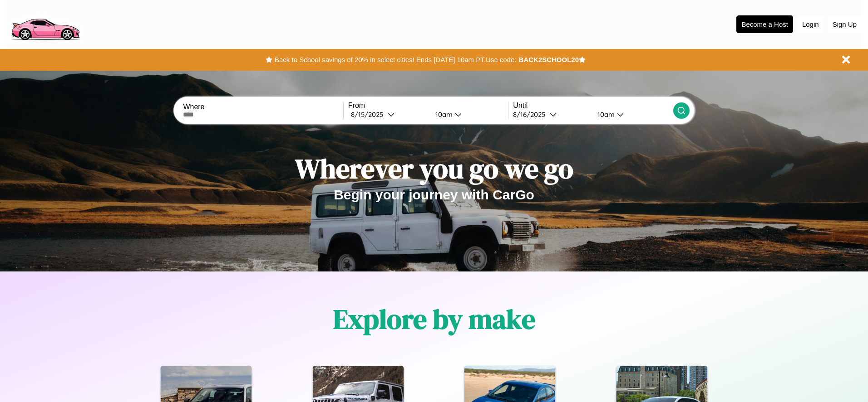 This screenshot has height=402, width=868. Describe the element at coordinates (764, 24) in the screenshot. I see `button: Become a Host` at that location.